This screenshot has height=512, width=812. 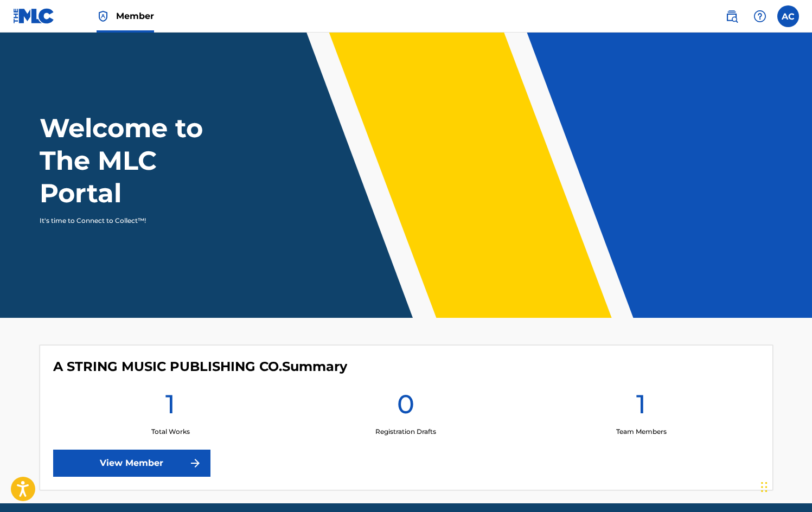 What do you see at coordinates (641, 432) in the screenshot?
I see `p: Team Members` at bounding box center [641, 432].